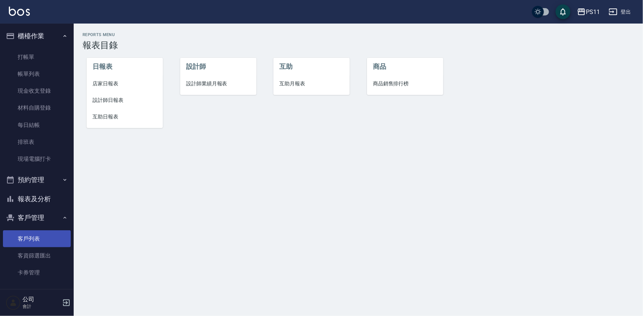  I want to click on span: 商品銷售排行榜, so click(405, 84).